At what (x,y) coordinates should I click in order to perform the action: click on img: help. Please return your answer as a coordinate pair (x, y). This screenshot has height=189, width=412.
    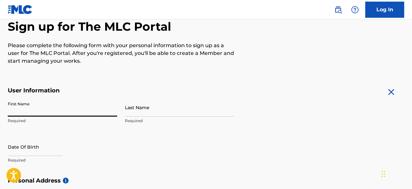
    Looking at the image, I should click on (355, 10).